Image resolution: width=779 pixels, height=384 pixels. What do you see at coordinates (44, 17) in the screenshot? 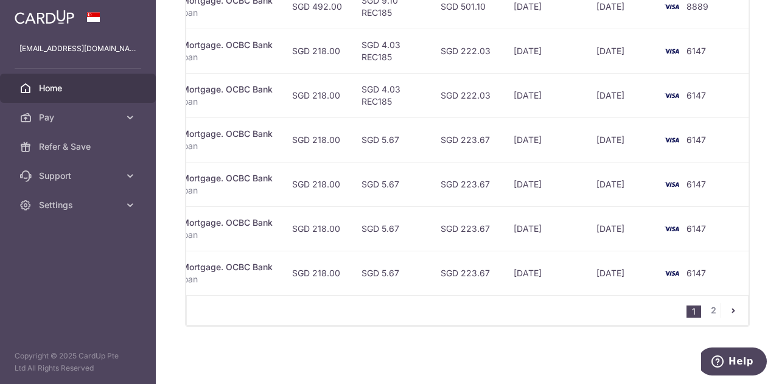
I see `img: CardUp` at bounding box center [44, 17].